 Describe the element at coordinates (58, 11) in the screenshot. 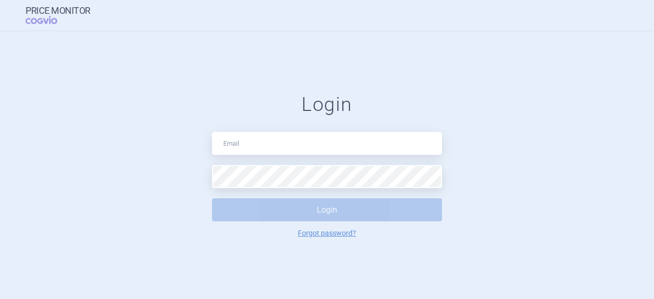

I see `strong: Price Monitor` at that location.